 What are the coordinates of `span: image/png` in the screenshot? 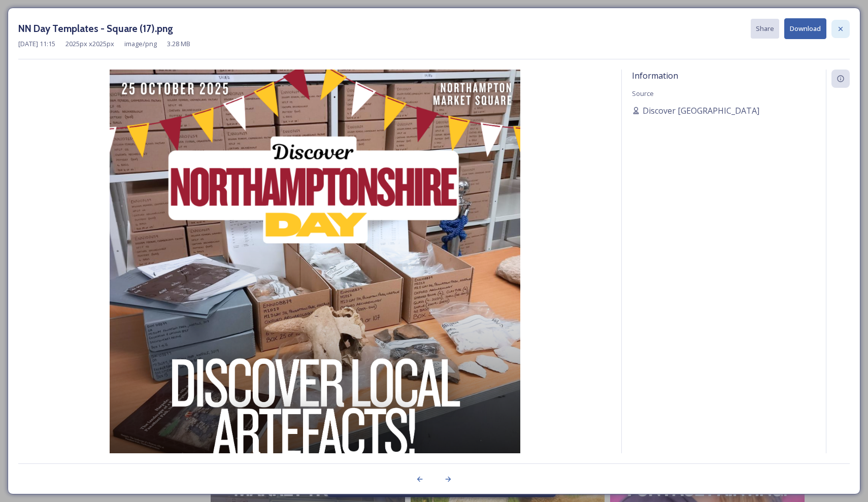 It's located at (140, 43).